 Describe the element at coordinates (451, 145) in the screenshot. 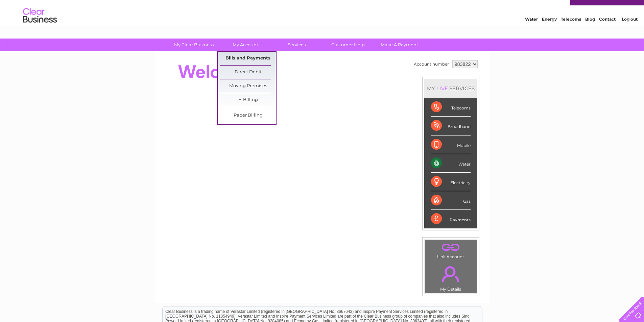

I see `div: Mobile` at that location.